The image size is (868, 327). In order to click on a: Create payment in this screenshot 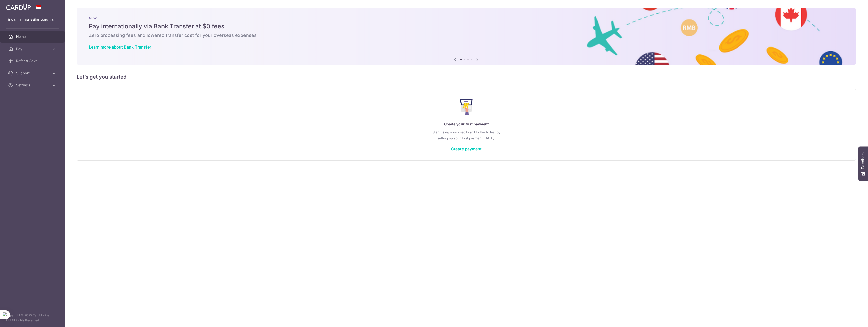, I will do `click(466, 149)`.